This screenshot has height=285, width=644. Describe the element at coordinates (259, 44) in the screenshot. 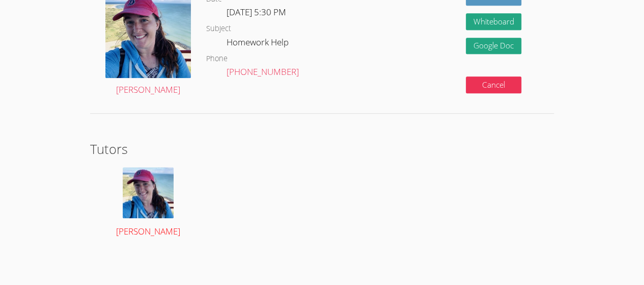

I see `dd: Homework Help` at that location.